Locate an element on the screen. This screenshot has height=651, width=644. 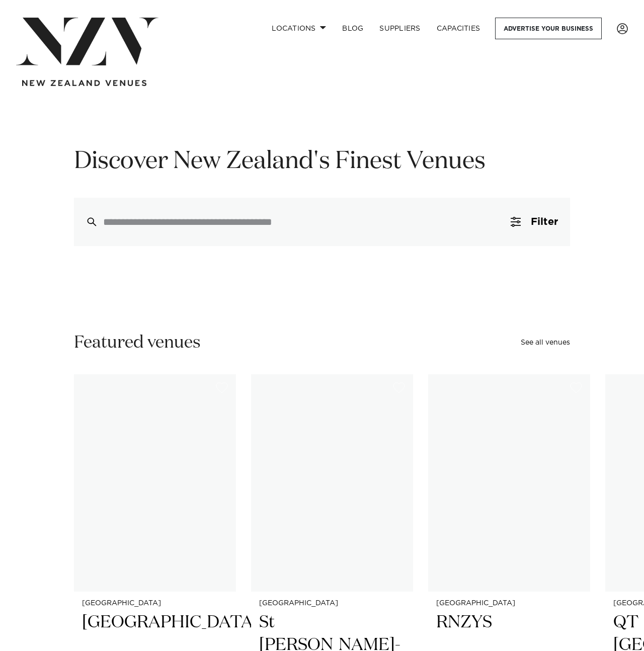
a: See all venues is located at coordinates (546, 343).